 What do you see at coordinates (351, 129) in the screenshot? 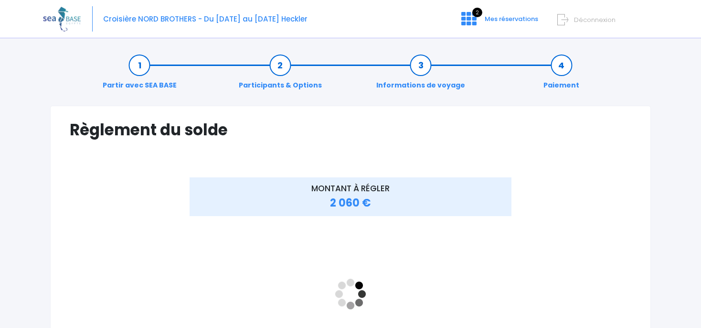
I see `h1: Règlement du solde` at bounding box center [351, 129].